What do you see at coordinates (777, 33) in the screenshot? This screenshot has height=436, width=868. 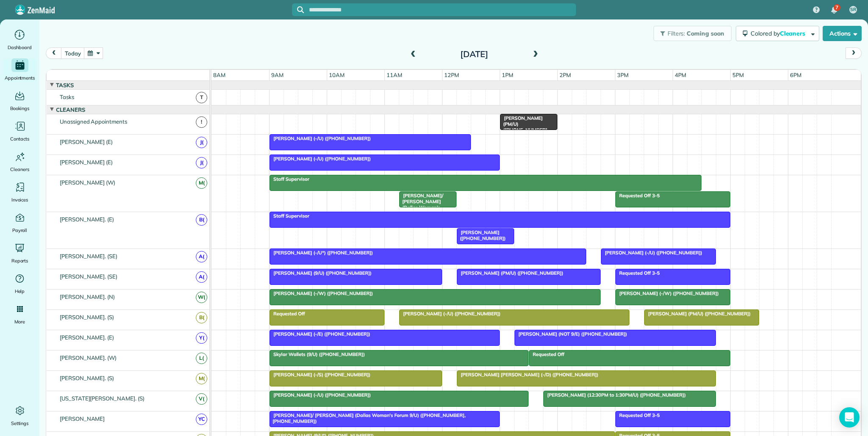 I see `button: Colored byCleaners` at bounding box center [777, 33].